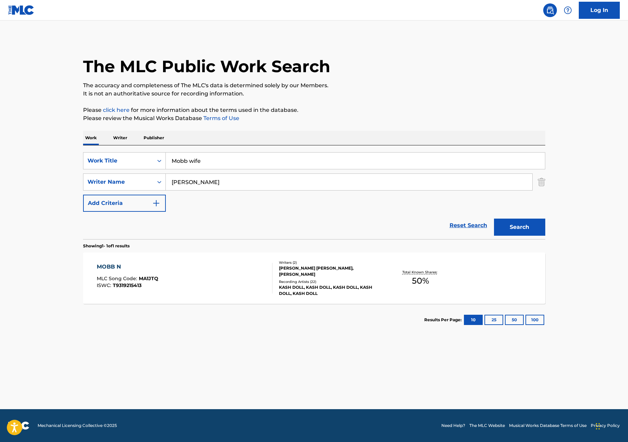  Describe the element at coordinates (77, 425) in the screenshot. I see `span: Mechanical Licensing Collective © 2025` at that location.